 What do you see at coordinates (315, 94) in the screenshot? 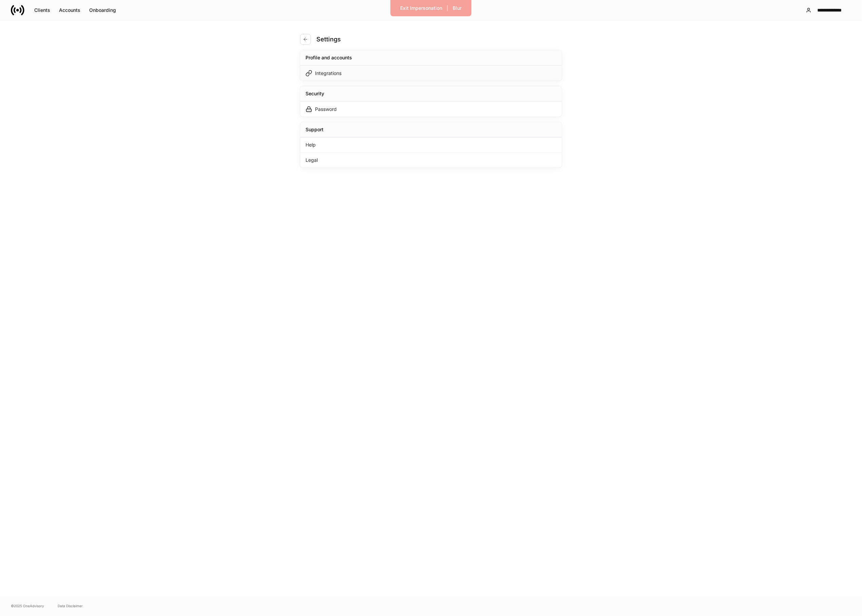
I see `div: Security` at bounding box center [315, 94].